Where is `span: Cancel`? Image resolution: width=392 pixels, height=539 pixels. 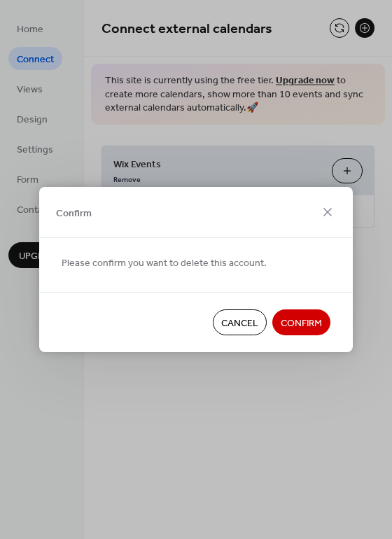
span: Cancel is located at coordinates (240, 324).